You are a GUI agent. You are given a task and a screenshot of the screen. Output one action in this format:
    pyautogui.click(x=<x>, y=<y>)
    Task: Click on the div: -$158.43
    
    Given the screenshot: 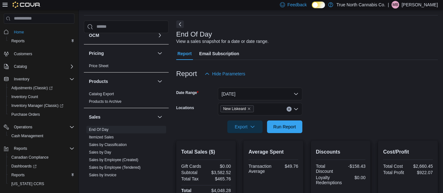 What is the action you would take?
    pyautogui.click(x=354, y=166)
    